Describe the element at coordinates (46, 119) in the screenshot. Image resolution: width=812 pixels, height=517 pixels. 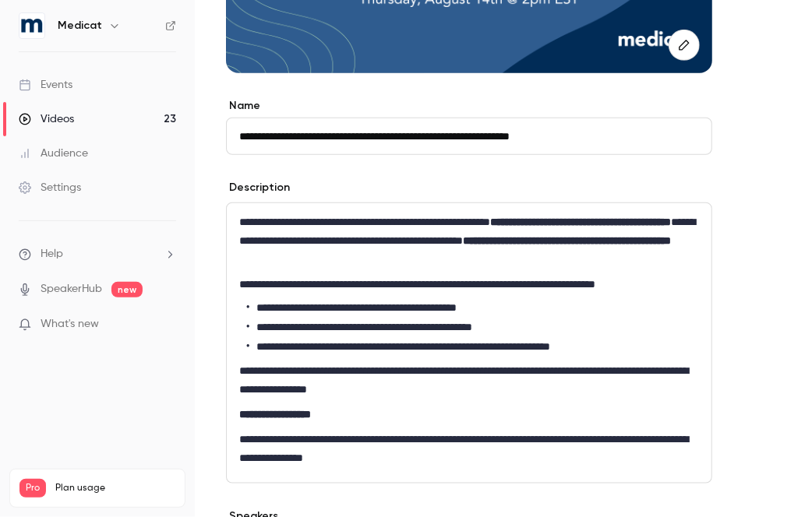
I see `div: Videos` at that location.